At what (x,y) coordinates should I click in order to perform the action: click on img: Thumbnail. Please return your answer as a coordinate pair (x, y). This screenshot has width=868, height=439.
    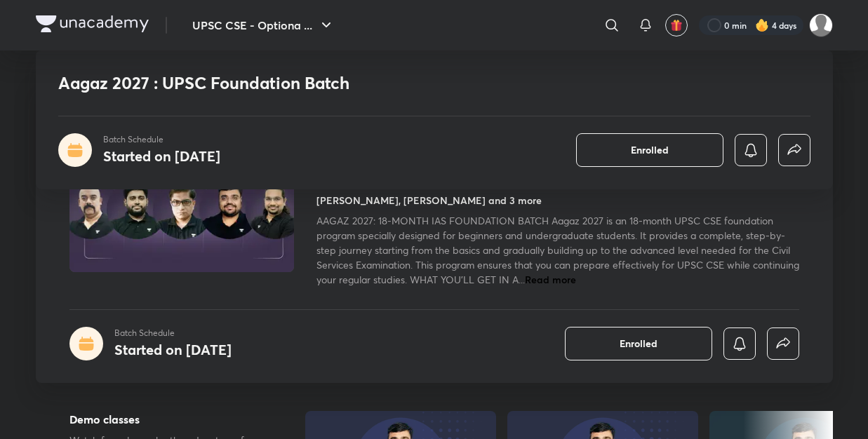
    Looking at the image, I should click on (181, 209).